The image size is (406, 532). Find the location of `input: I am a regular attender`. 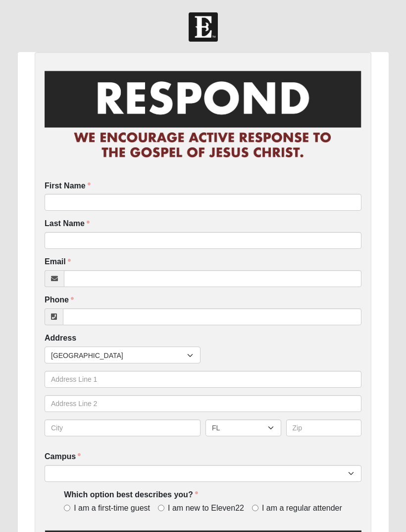

input: I am a regular attender is located at coordinates (255, 507).